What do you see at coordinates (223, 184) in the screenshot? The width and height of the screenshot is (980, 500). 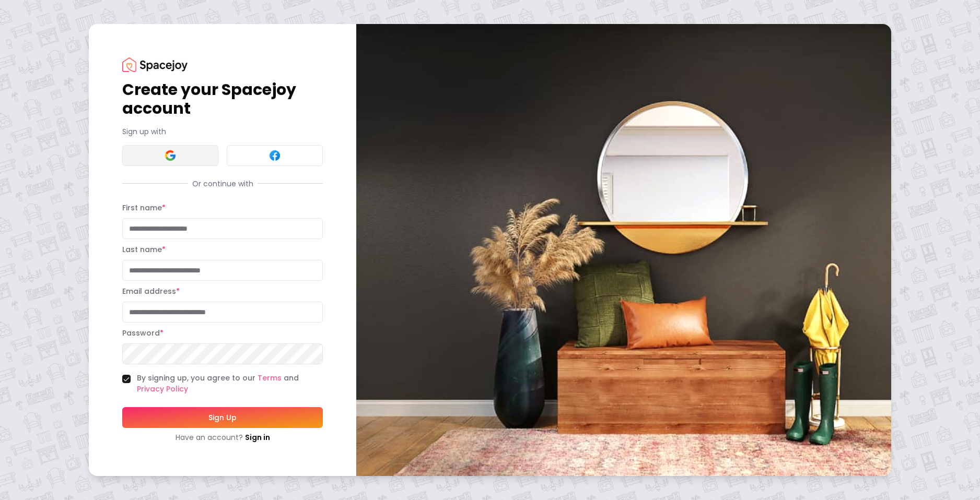 I see `span: Or continue with` at bounding box center [223, 184].